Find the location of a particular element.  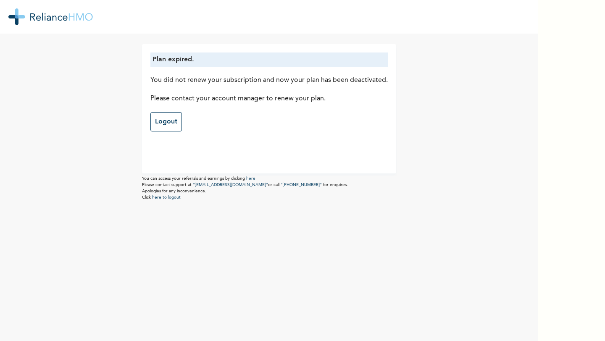

a: Logout is located at coordinates (166, 122).